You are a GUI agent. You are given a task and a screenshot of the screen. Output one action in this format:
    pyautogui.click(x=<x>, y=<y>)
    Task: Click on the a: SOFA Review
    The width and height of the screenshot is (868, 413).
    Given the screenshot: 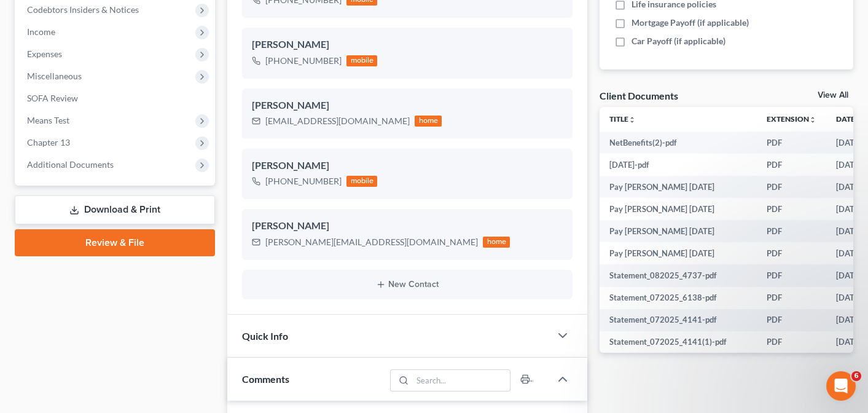 What is the action you would take?
    pyautogui.click(x=116, y=99)
    